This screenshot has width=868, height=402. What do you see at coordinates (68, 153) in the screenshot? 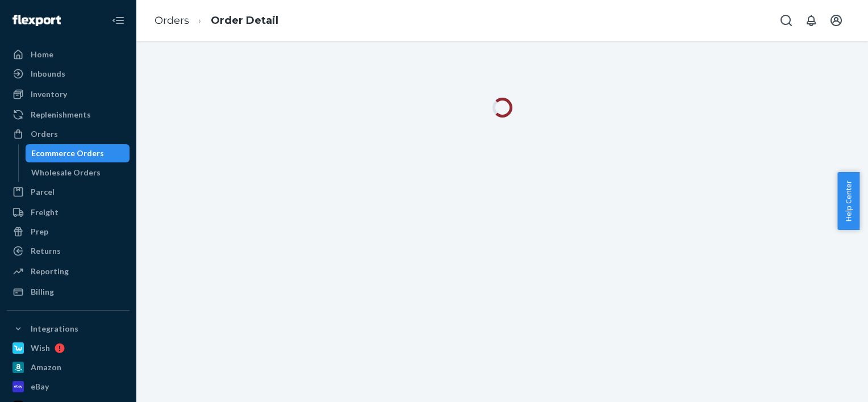
I see `div: Ecommerce Orders` at bounding box center [68, 153].